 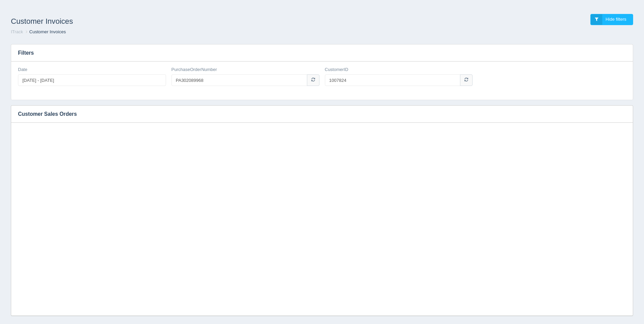 I want to click on label: PurchaseOrderNumber, so click(x=194, y=70).